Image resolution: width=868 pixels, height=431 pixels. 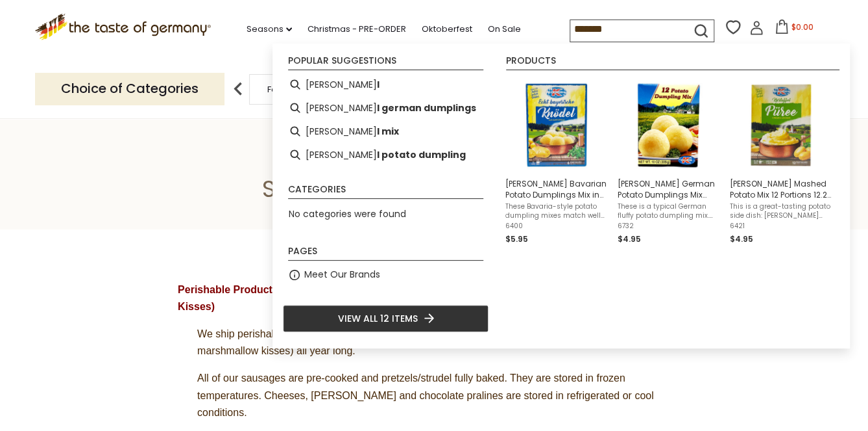 I want to click on div: Instant Search Results, so click(x=561, y=195).